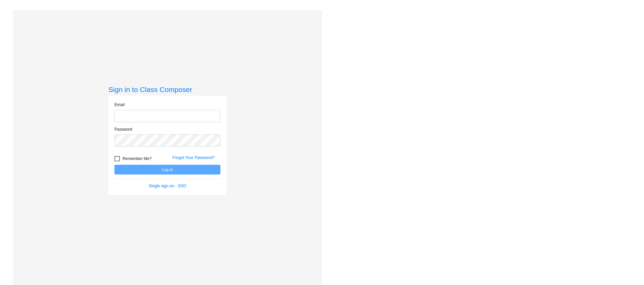 Image resolution: width=644 pixels, height=285 pixels. What do you see at coordinates (137, 159) in the screenshot?
I see `span: Remember Me?` at bounding box center [137, 159].